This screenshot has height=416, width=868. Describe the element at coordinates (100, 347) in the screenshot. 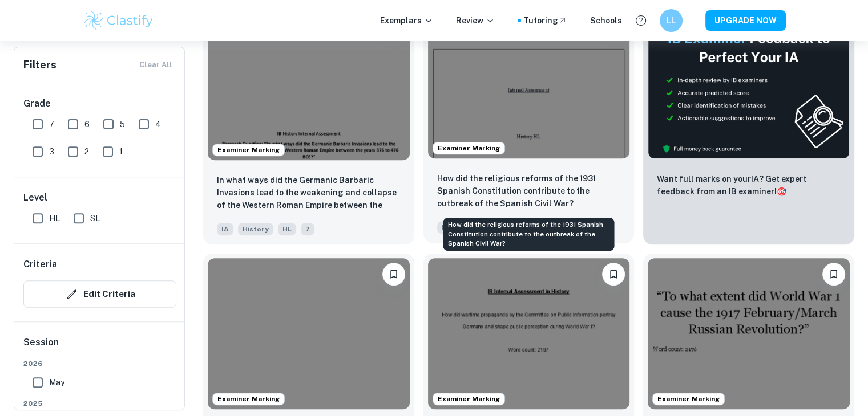

I see `h6: Session` at that location.